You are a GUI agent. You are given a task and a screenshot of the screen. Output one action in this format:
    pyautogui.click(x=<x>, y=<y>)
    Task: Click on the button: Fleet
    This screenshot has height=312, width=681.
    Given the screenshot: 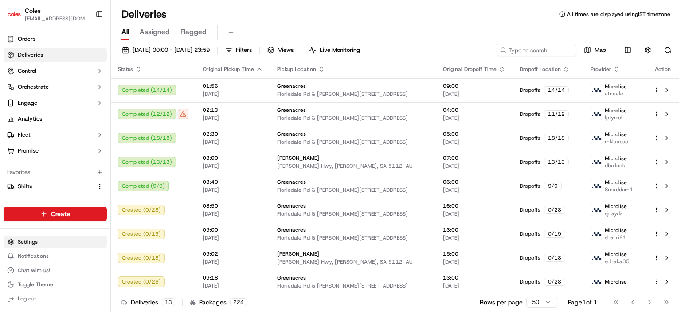 What is the action you would take?
    pyautogui.click(x=55, y=135)
    